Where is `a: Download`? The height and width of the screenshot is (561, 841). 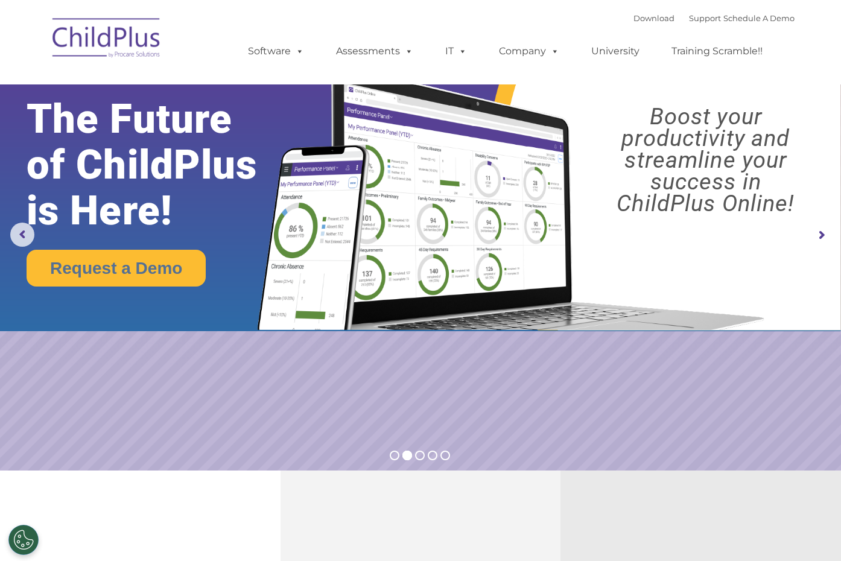
a: Download is located at coordinates (654, 18).